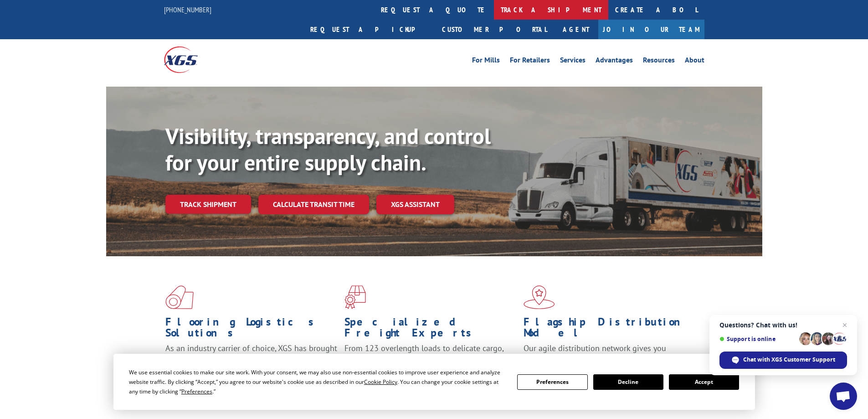 This screenshot has height=419, width=868. I want to click on b: Visibility, transparency, and control for your entire supply chain., so click(328, 149).